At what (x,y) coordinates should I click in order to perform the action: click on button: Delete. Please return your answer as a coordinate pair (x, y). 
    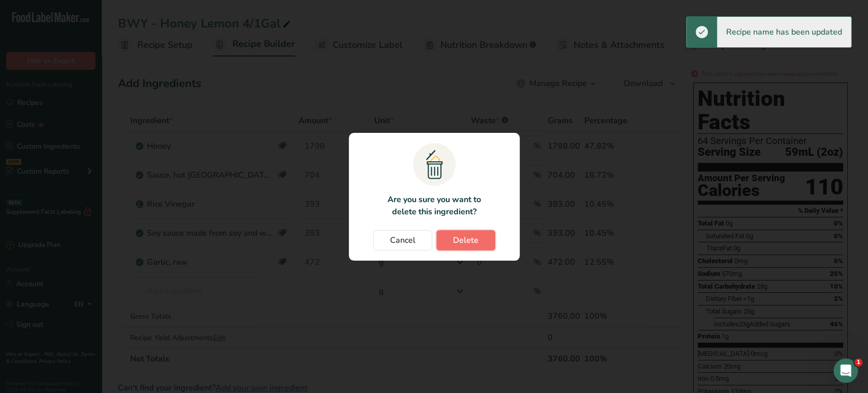
    Looking at the image, I should click on (466, 240).